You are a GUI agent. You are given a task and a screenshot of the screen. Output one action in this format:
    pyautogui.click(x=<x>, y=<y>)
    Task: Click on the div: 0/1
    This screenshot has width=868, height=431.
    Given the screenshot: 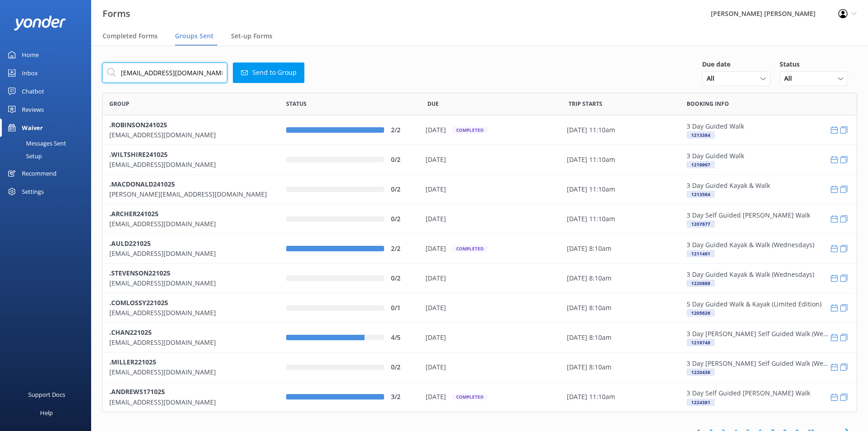 What is the action you would take?
    pyautogui.click(x=403, y=308)
    